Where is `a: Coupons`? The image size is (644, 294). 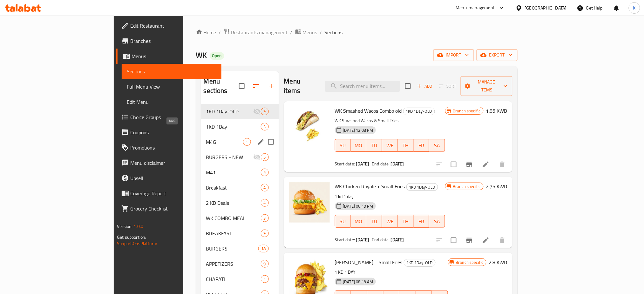
a: Coupons is located at coordinates (169, 132).